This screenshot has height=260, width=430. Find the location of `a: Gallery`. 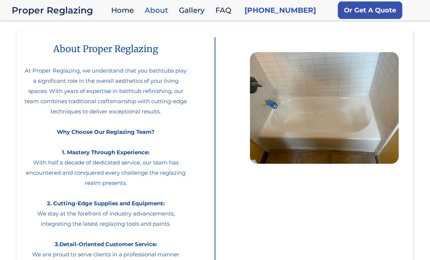

a: Gallery is located at coordinates (194, 10).